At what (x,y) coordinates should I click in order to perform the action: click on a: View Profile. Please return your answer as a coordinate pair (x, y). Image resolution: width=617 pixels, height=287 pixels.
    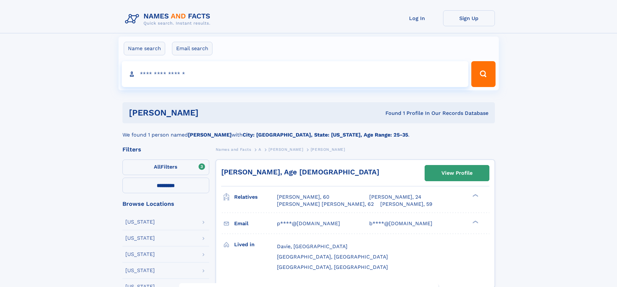
    Looking at the image, I should click on (457, 173).